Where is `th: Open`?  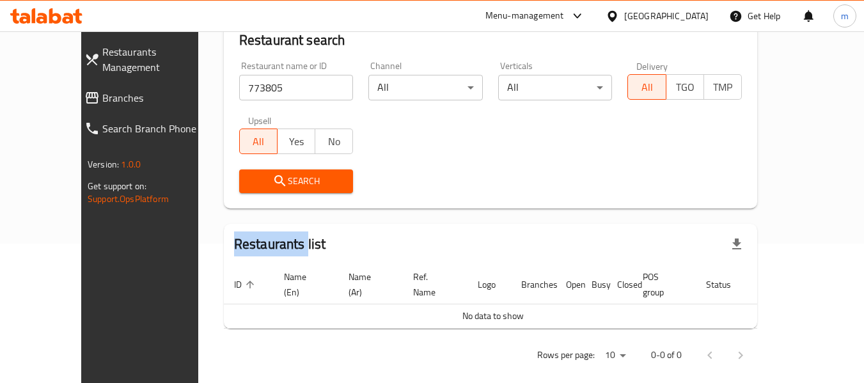 th: Open is located at coordinates (569, 285).